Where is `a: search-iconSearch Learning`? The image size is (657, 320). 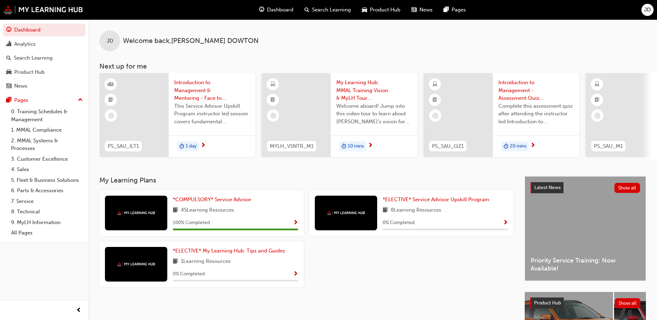 a: search-iconSearch Learning is located at coordinates (328, 10).